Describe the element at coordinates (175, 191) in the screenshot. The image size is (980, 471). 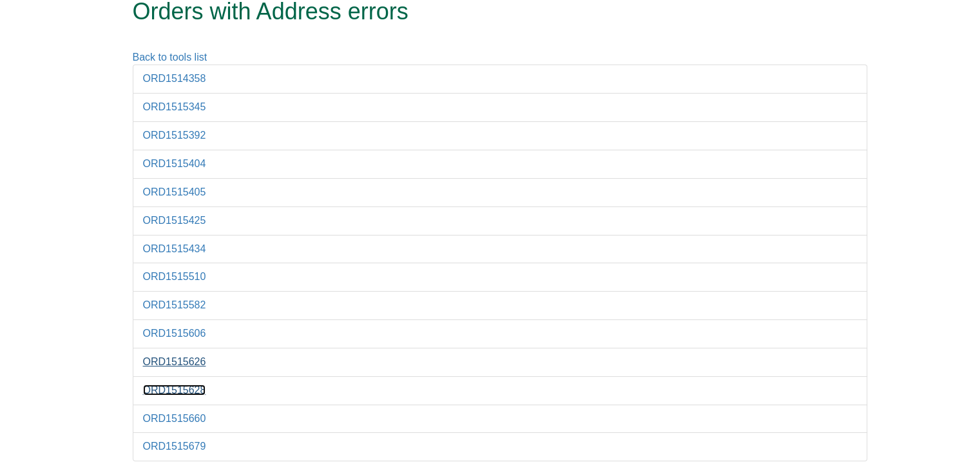
I see `a: ORD1515405` at that location.